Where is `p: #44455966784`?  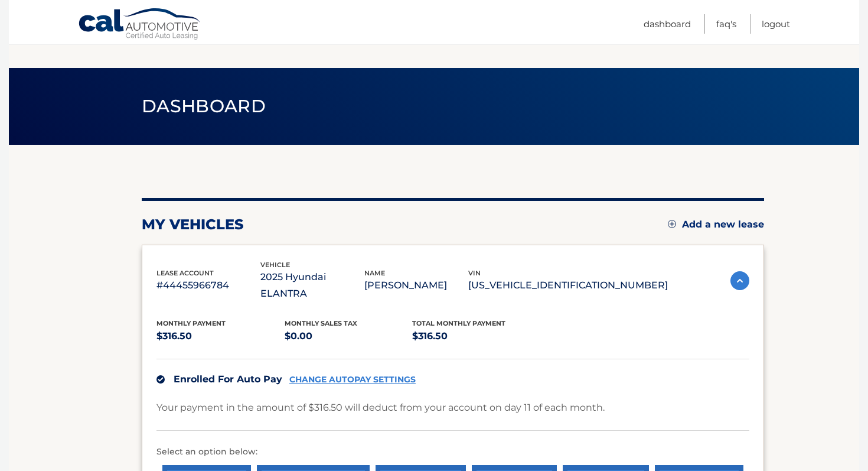
p: #44455966784 is located at coordinates (209, 285).